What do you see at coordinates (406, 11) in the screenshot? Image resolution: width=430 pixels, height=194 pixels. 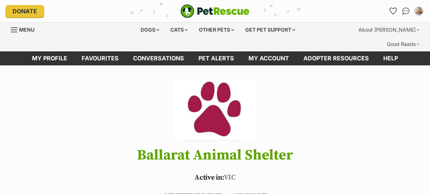 I see `ul: Account quick links` at bounding box center [406, 11].